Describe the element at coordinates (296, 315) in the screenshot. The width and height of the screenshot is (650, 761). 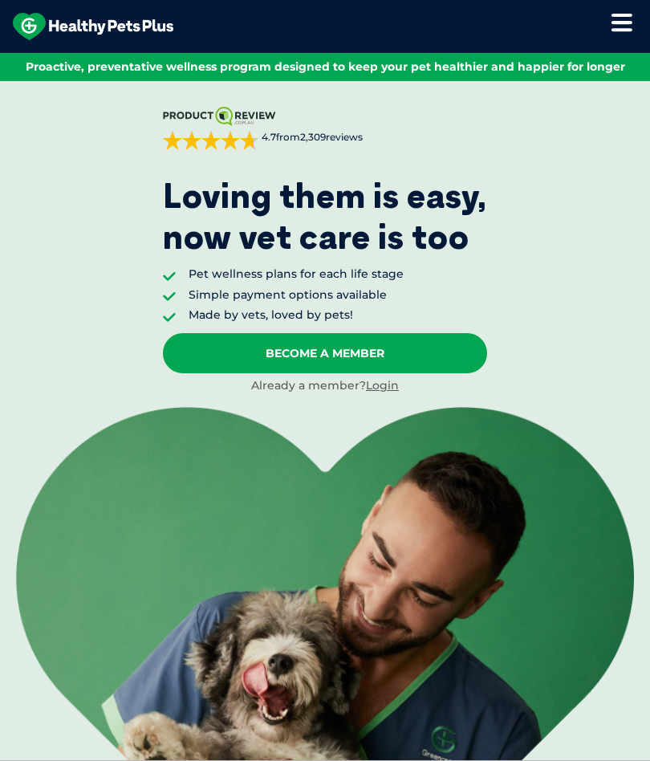
I see `li: Made by vets, loved by pets!` at that location.